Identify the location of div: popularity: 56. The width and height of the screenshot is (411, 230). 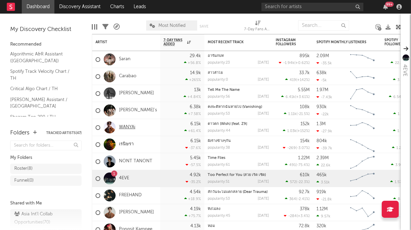
(219, 96).